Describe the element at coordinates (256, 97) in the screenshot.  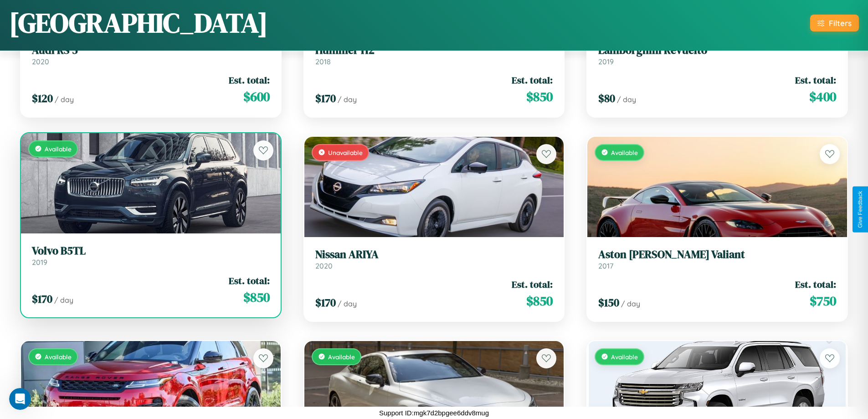
I see `span: $ 600` at that location.